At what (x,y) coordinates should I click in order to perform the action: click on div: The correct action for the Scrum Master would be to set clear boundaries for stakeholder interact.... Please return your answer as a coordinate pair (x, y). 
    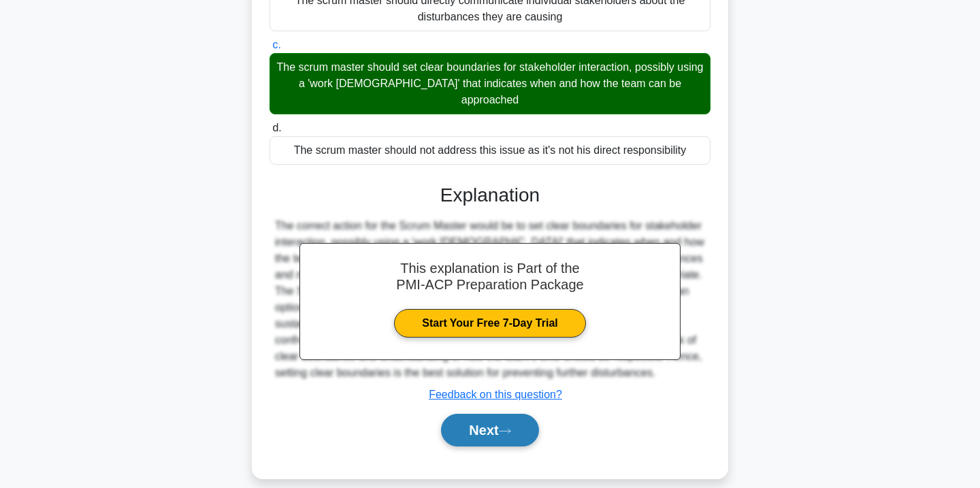
    Looking at the image, I should click on (490, 300).